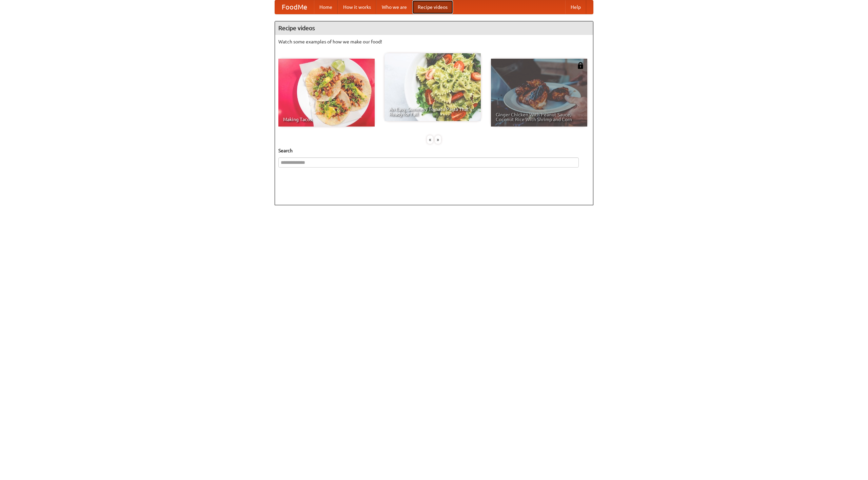 This screenshot has height=480, width=868. Describe the element at coordinates (326, 93) in the screenshot. I see `a: Making Tacos` at that location.